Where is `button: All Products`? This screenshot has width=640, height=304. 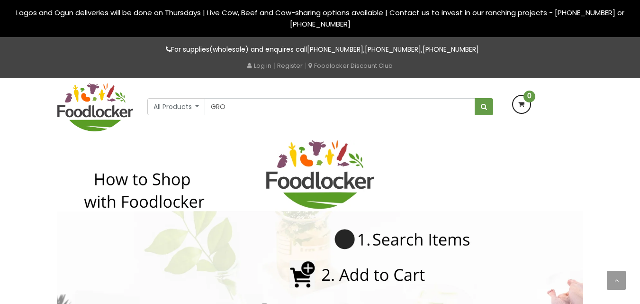
button: All Products is located at coordinates (176, 107).